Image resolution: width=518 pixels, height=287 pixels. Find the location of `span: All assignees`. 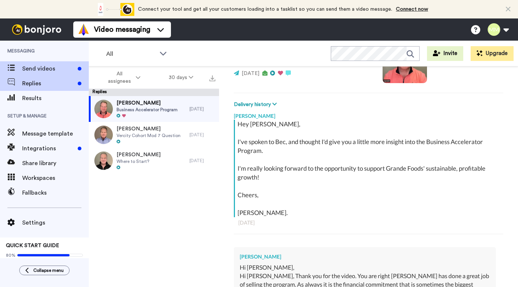

span: All assignees is located at coordinates (119, 78).